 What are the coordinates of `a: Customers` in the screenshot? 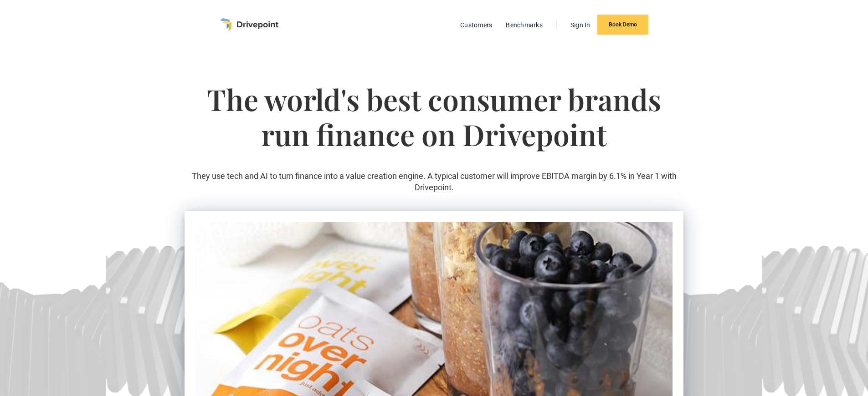 It's located at (476, 25).